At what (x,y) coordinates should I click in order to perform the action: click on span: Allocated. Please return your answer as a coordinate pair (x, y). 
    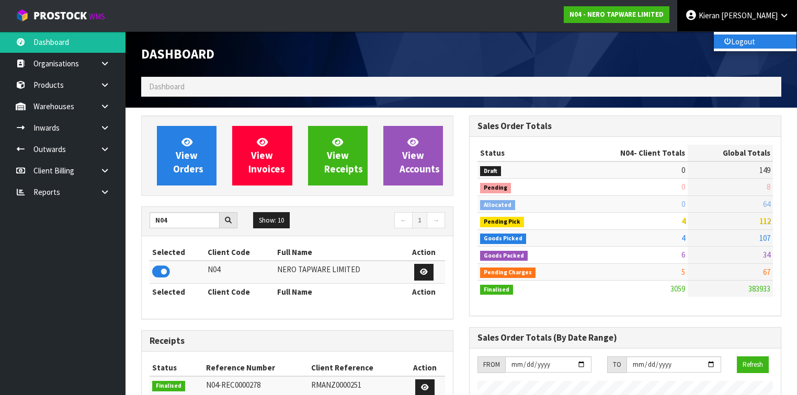
    Looking at the image, I should click on (497, 205).